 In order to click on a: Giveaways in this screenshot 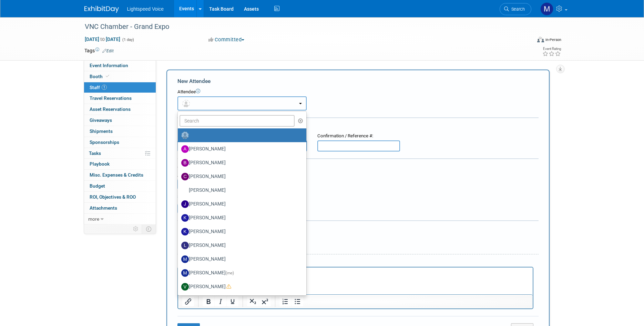, I will do `click(120, 120)`.